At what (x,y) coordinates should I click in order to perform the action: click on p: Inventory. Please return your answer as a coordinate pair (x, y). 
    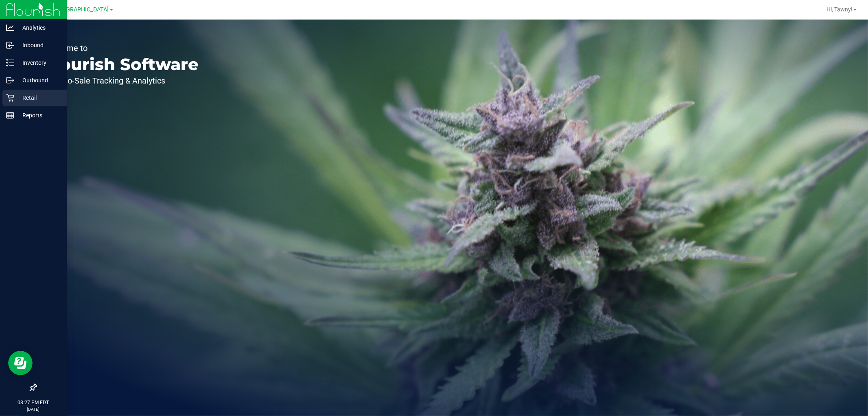
    Looking at the image, I should click on (39, 63).